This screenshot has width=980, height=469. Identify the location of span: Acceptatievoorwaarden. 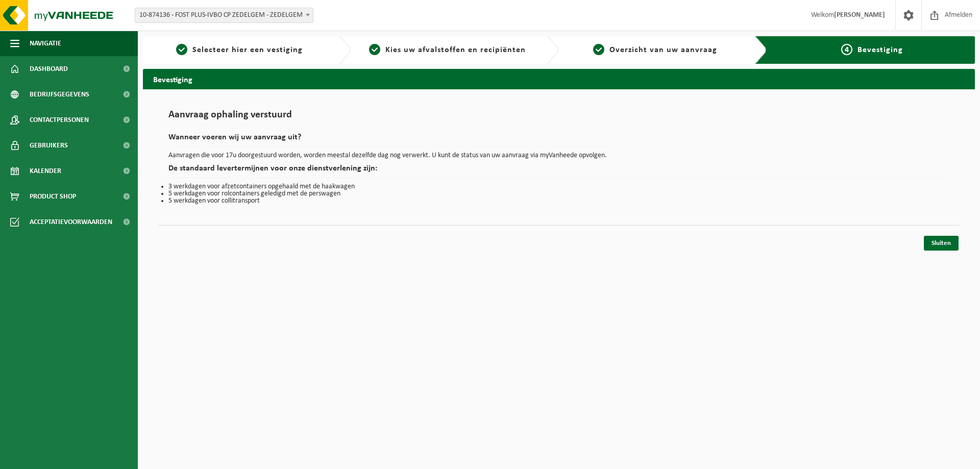
(71, 222).